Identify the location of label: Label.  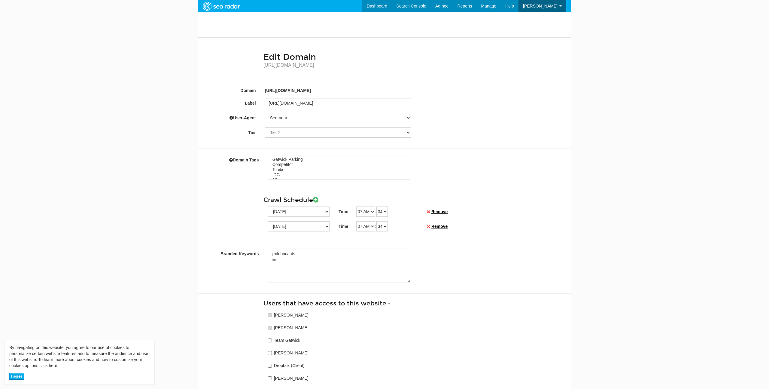
(229, 102).